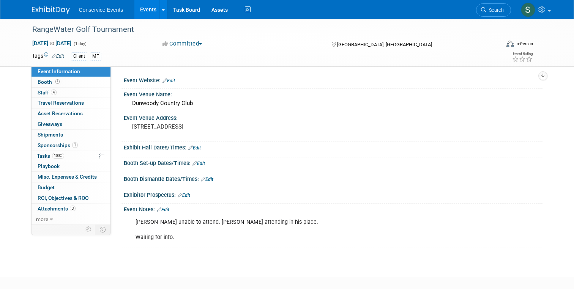 This screenshot has height=289, width=574. Describe the element at coordinates (48, 56) in the screenshot. I see `td: Tags` at that location.